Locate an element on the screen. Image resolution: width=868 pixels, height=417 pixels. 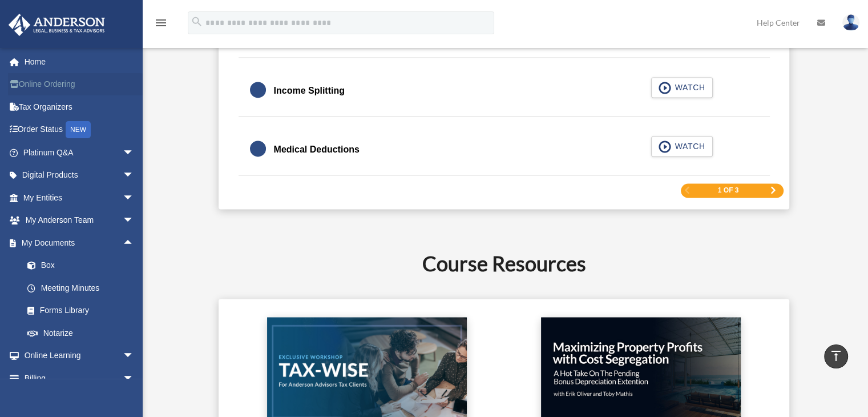
div: NEW is located at coordinates (78, 129).